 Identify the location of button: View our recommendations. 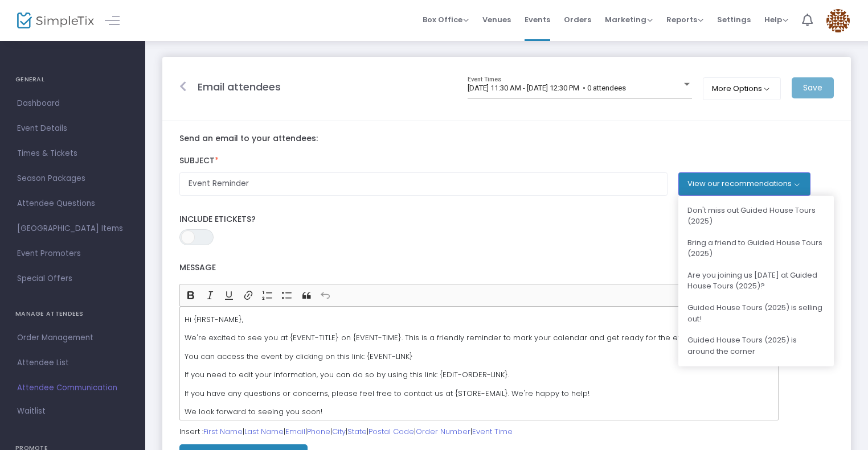
(744, 184).